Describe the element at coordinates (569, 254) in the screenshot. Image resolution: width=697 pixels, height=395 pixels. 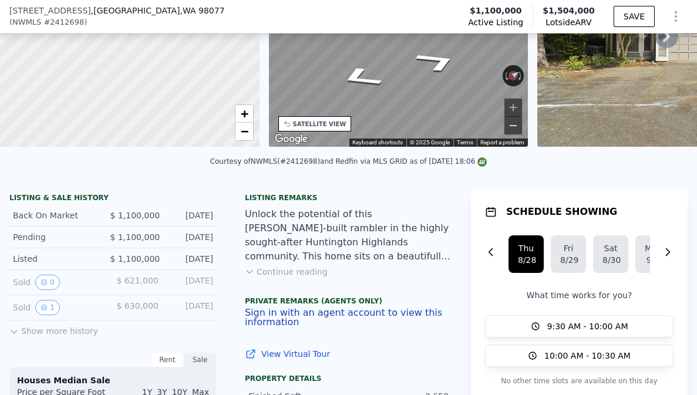
I see `button: Fri8/29` at that location.